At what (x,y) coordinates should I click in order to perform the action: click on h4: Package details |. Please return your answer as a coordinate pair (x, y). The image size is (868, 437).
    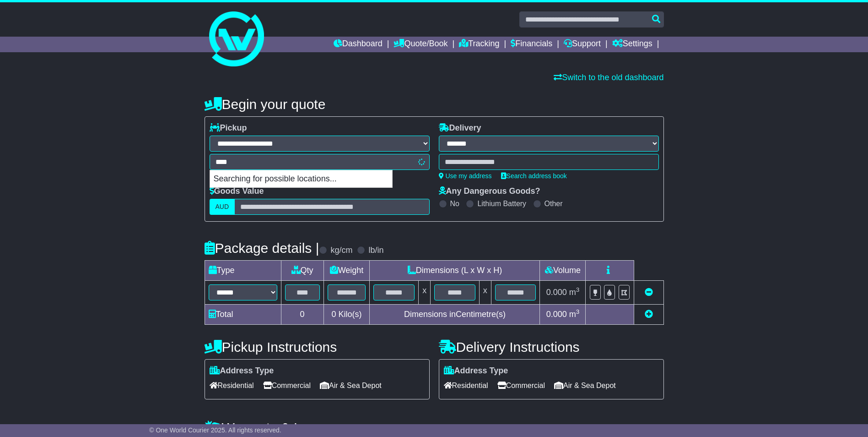
    Looking at the image, I should click on (262, 248).